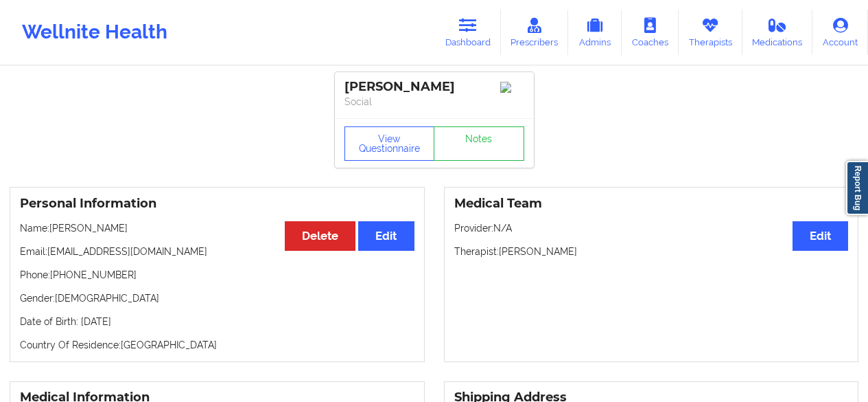 This screenshot has width=868, height=402. What do you see at coordinates (390, 144) in the screenshot?
I see `button: View Questionnaire` at bounding box center [390, 144].